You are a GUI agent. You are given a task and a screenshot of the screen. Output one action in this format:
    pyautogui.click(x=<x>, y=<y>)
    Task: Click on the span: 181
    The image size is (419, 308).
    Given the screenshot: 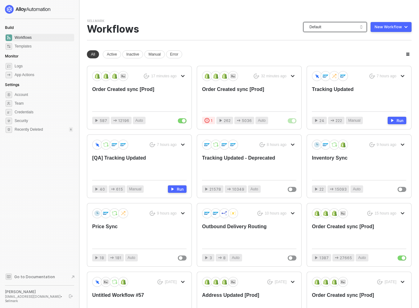 What is the action you would take?
    pyautogui.click(x=118, y=258)
    